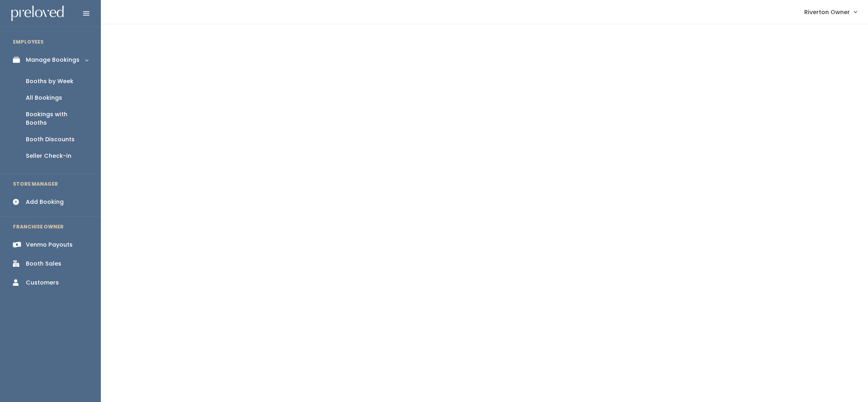 The image size is (868, 402). What do you see at coordinates (57, 118) in the screenshot?
I see `div: Bookings with Booths` at bounding box center [57, 118].